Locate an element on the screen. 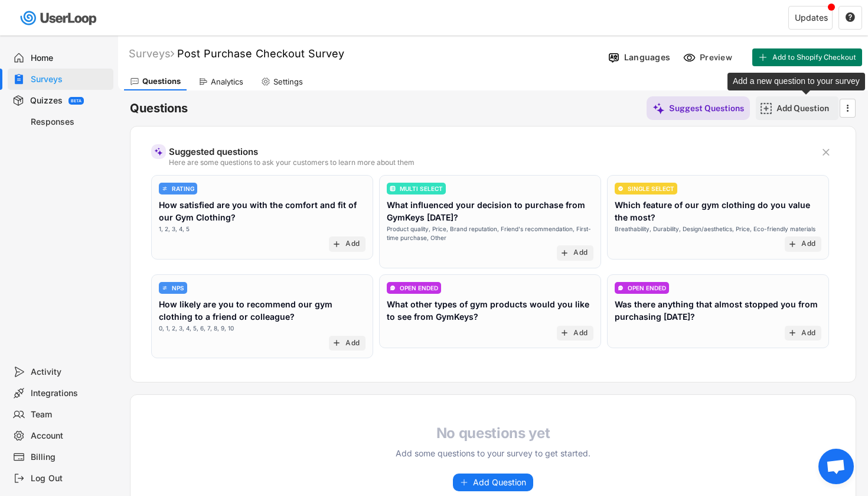 Image resolution: width=868 pixels, height=496 pixels. div: Suggest Questions is located at coordinates (707, 108).